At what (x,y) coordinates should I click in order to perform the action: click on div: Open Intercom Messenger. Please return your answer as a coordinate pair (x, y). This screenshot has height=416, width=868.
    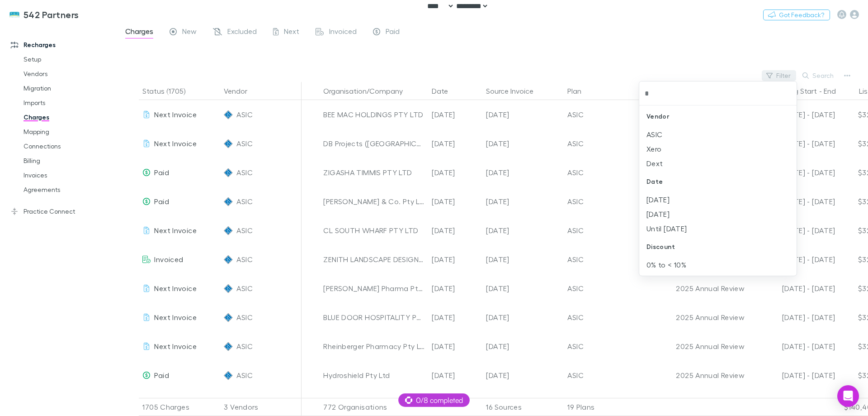
    Looking at the image, I should click on (848, 396).